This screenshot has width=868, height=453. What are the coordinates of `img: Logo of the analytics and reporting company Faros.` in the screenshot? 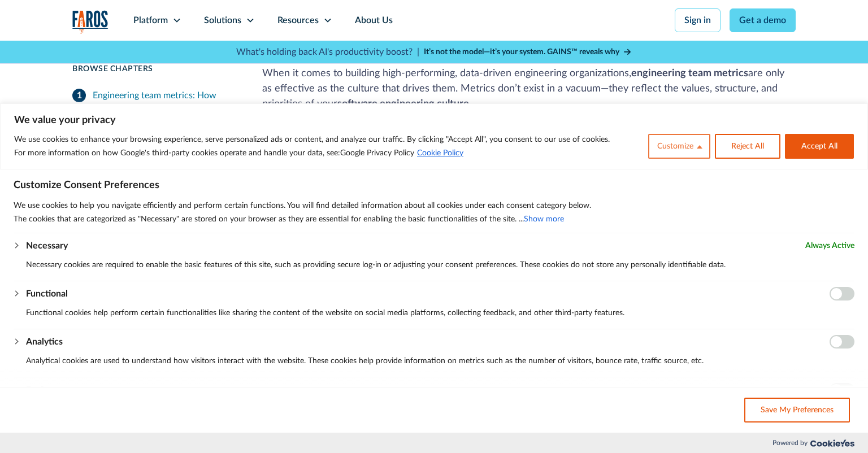 It's located at (91, 21).